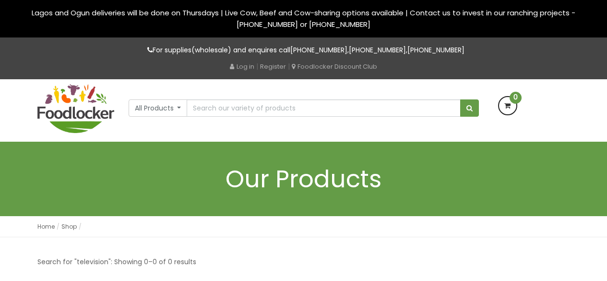  Describe the element at coordinates (273, 66) in the screenshot. I see `a: Register` at that location.